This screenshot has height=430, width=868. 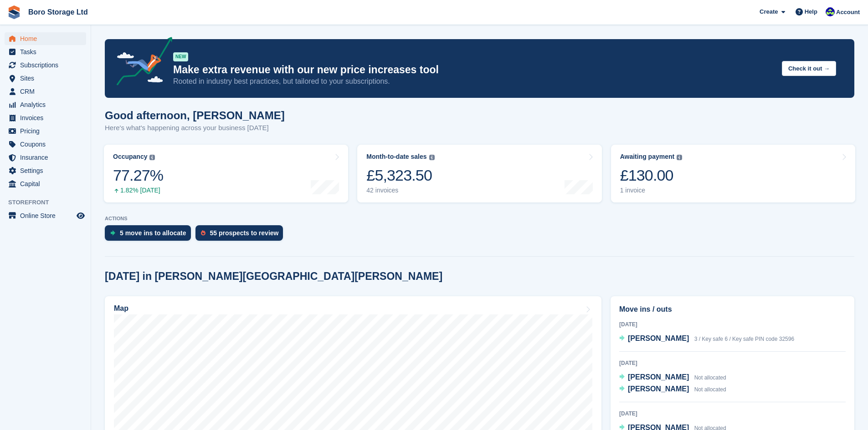 What do you see at coordinates (400, 176) in the screenshot?
I see `div: £5,323.50` at bounding box center [400, 176].